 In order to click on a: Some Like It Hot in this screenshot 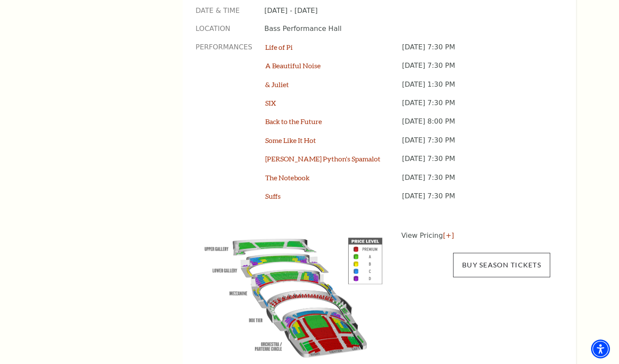, I will do `click(290, 140)`.